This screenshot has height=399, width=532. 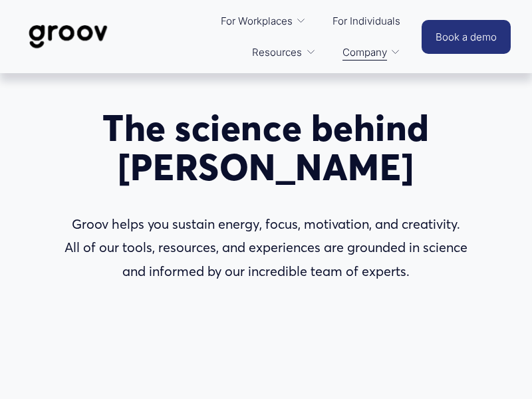 What do you see at coordinates (68, 37) in the screenshot?
I see `img: Groov | Workplace Science Platform | Unlock Performance | Drive Results` at bounding box center [68, 37].